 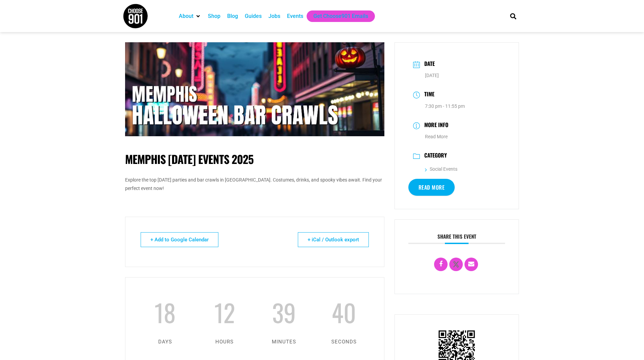 I want to click on div: Search, so click(x=513, y=16).